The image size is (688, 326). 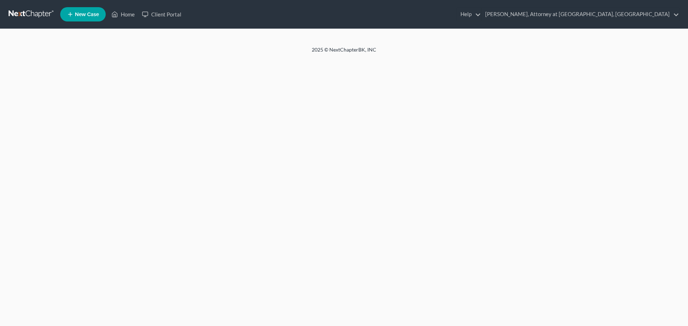 I want to click on div: 2025 © NextChapterBK, INC, so click(x=344, y=53).